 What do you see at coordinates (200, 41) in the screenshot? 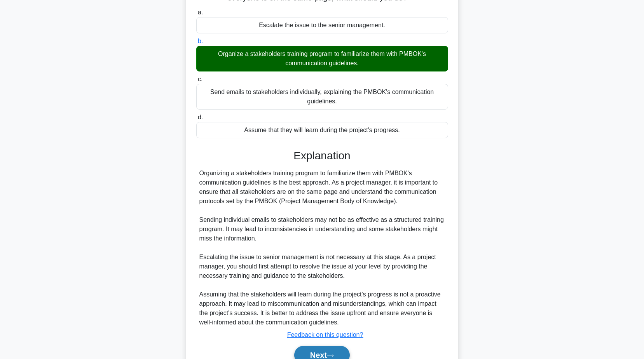
I see `span: b.` at bounding box center [200, 41].